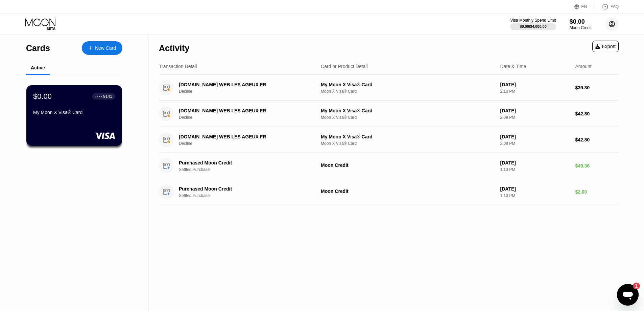  I want to click on div: Date & Time, so click(513, 67).